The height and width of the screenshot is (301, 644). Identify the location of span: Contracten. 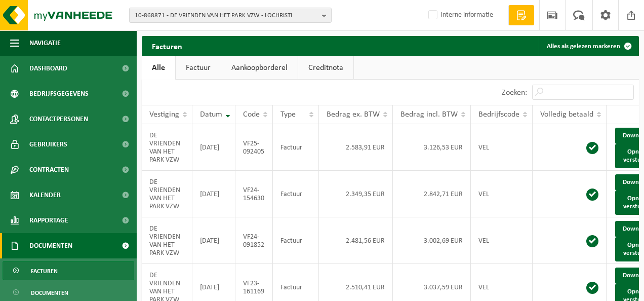
(49, 170).